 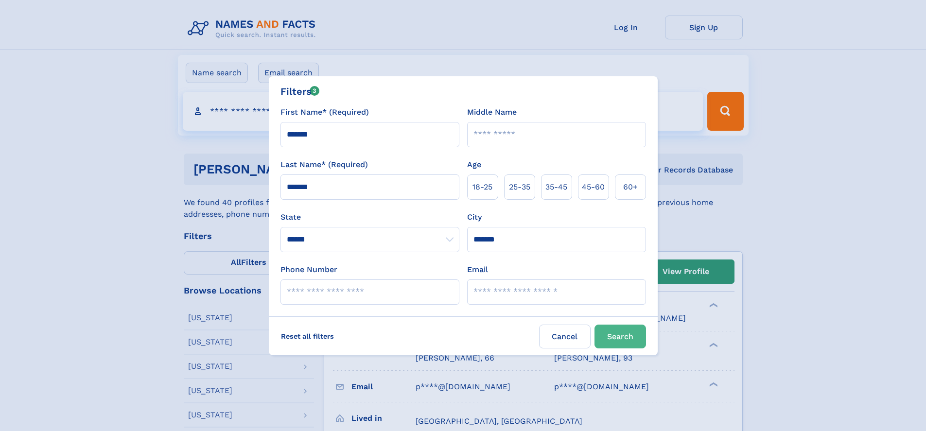 What do you see at coordinates (492, 112) in the screenshot?
I see `label: Middle Name` at bounding box center [492, 112].